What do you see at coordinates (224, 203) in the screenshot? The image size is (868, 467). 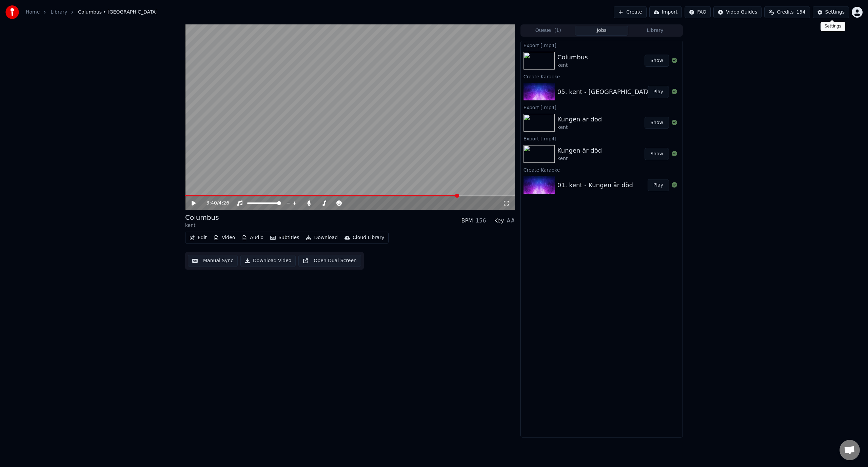 I see `span: 4:26` at bounding box center [224, 203].